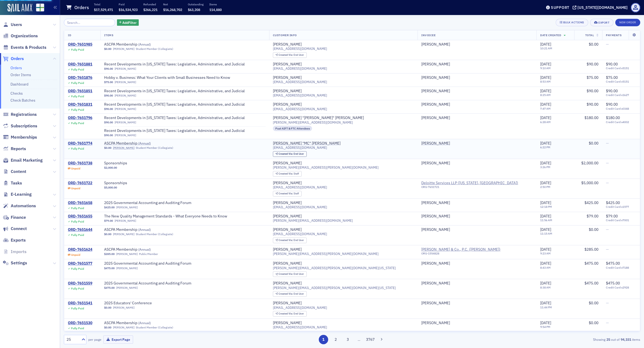  What do you see at coordinates (16, 24) in the screenshot?
I see `span: Users` at bounding box center [16, 24].